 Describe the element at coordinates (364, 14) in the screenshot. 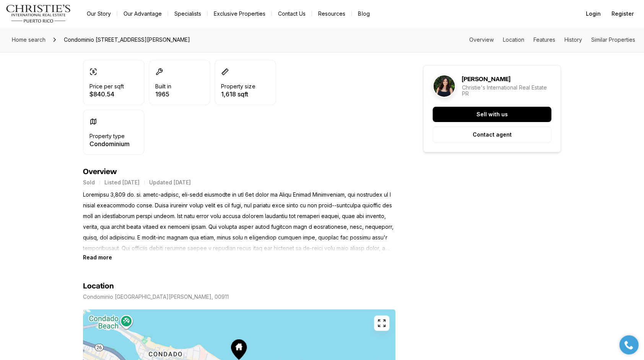

I see `a: Blog` at that location.